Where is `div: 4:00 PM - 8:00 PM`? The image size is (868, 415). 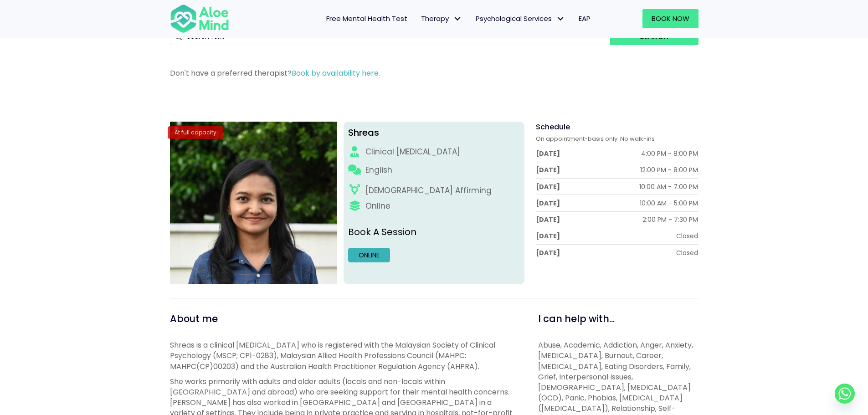
div: 4:00 PM - 8:00 PM is located at coordinates (669, 154).